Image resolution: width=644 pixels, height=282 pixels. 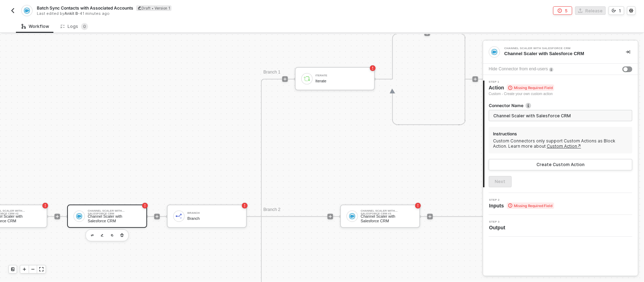 I want to click on span: icon-collapse-right, so click(x=628, y=52).